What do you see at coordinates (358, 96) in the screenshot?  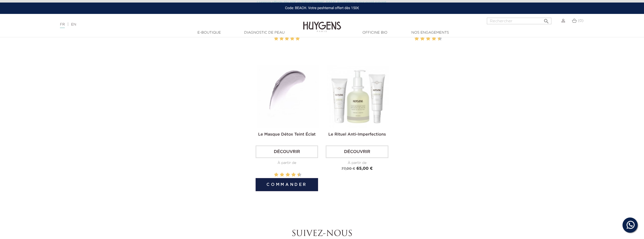 I see `img: Le Trio Anti-Imperfections` at bounding box center [358, 96].